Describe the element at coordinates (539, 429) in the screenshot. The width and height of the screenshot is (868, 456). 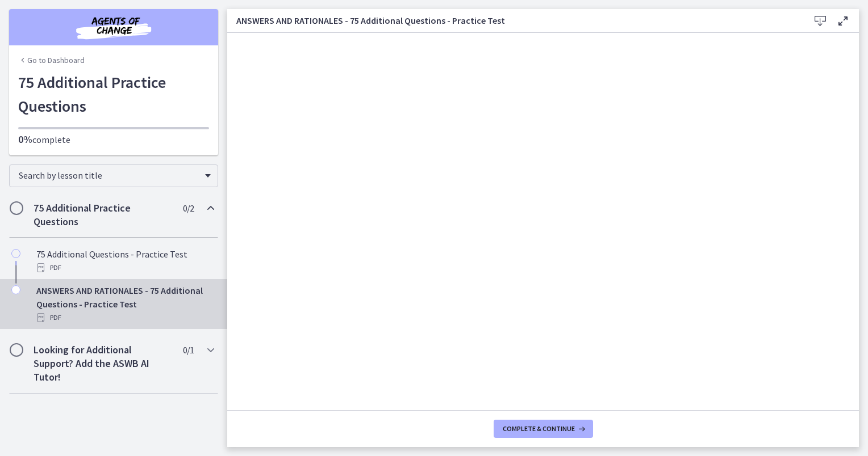
I see `span: Complete & continue` at that location.